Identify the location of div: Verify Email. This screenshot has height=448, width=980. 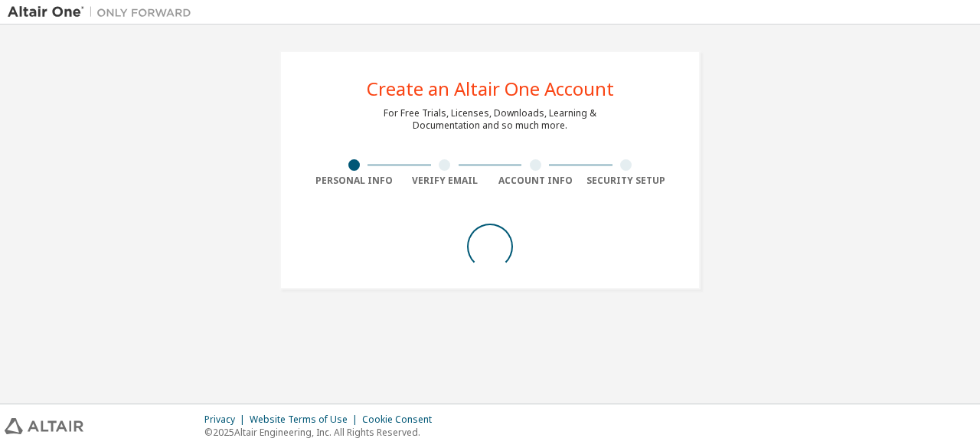
(445, 180).